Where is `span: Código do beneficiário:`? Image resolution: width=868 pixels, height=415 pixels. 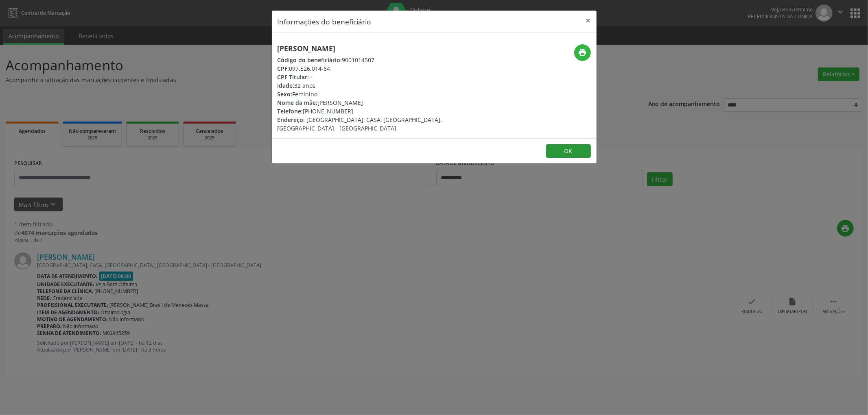 span: Código do beneficiário: is located at coordinates (310, 60).